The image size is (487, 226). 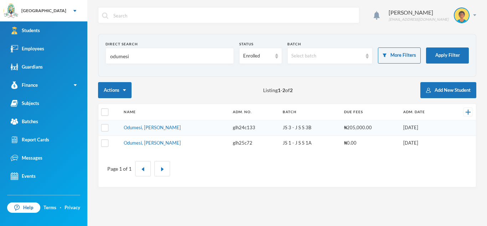 What do you see at coordinates (462, 15) in the screenshot?
I see `img: STUDENT` at bounding box center [462, 15].